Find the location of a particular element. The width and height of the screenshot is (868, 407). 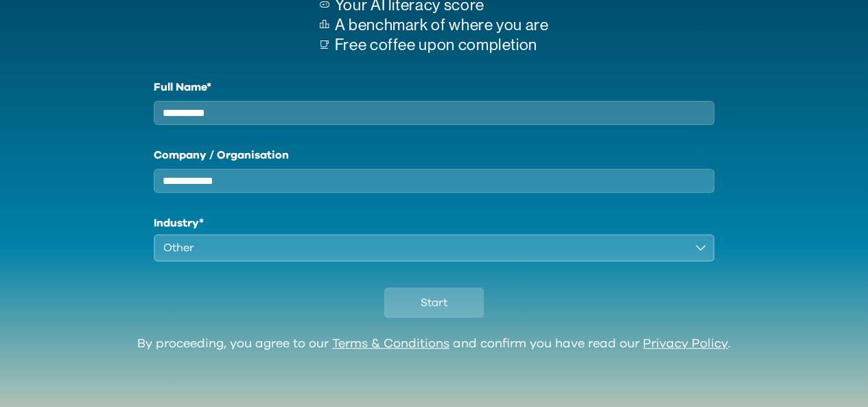

a: Terms & Conditions is located at coordinates (390, 344).